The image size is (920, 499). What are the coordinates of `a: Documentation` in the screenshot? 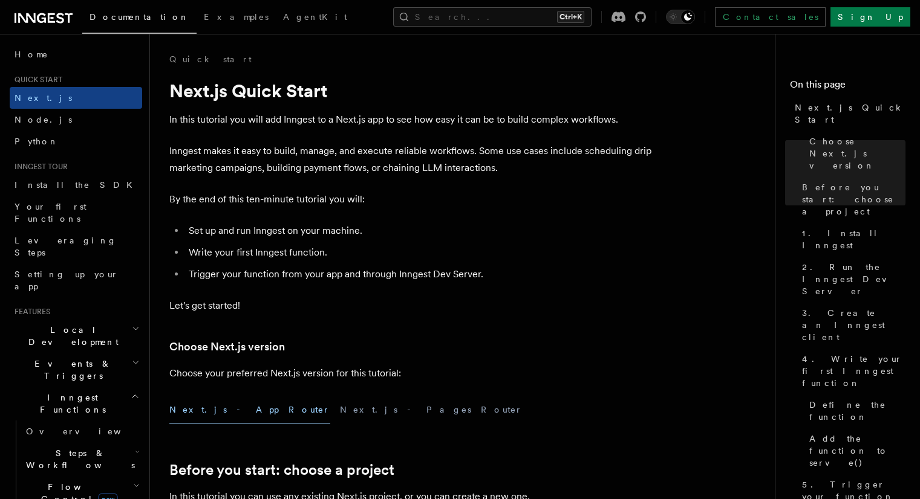 It's located at (139, 19).